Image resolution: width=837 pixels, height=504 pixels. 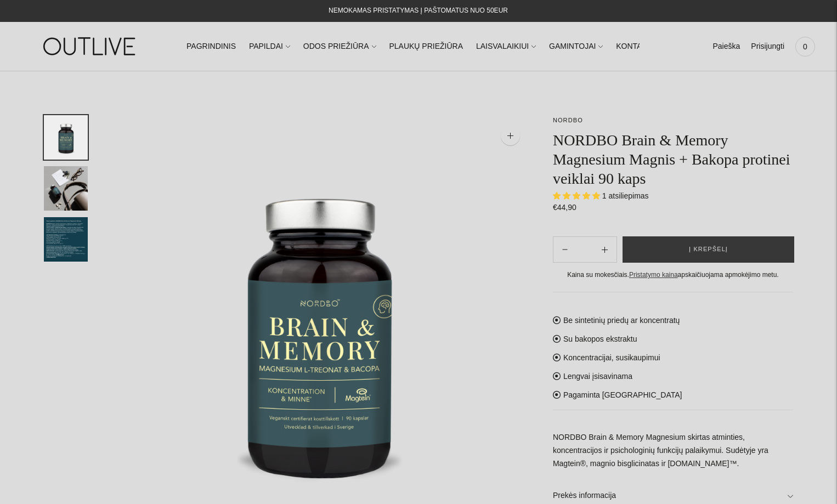 I want to click on button: Subtract product quantity, so click(x=605, y=250).